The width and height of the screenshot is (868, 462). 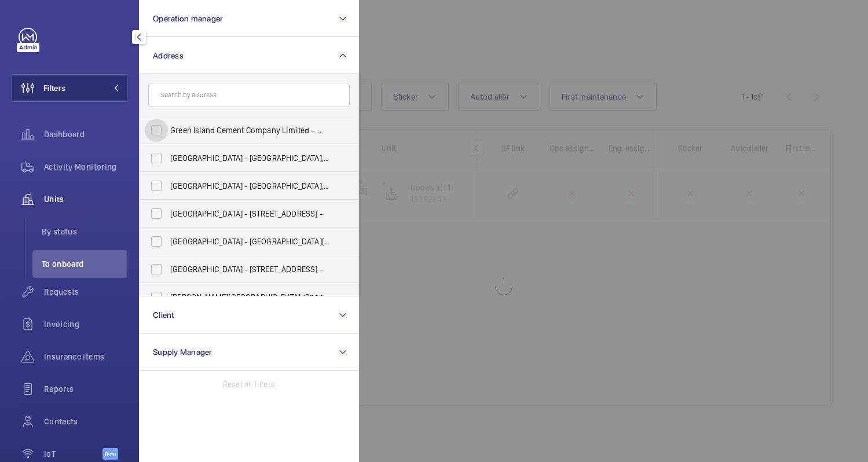 What do you see at coordinates (86, 324) in the screenshot?
I see `span: Invoicing` at bounding box center [86, 324].